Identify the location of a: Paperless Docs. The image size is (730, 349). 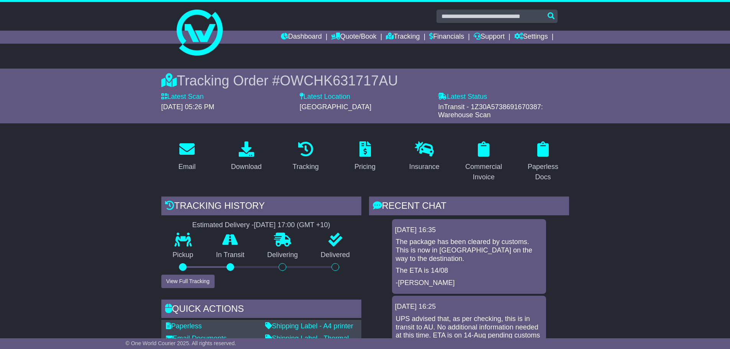
(543, 162).